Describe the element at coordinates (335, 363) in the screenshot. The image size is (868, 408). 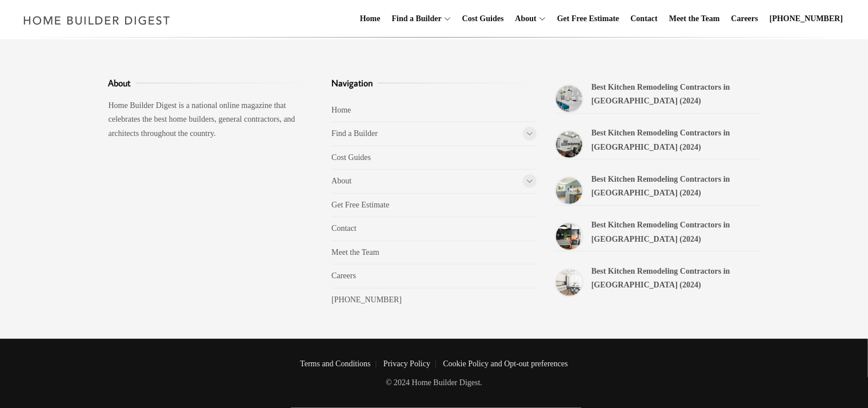
I see `a: Terms and Conditions` at that location.